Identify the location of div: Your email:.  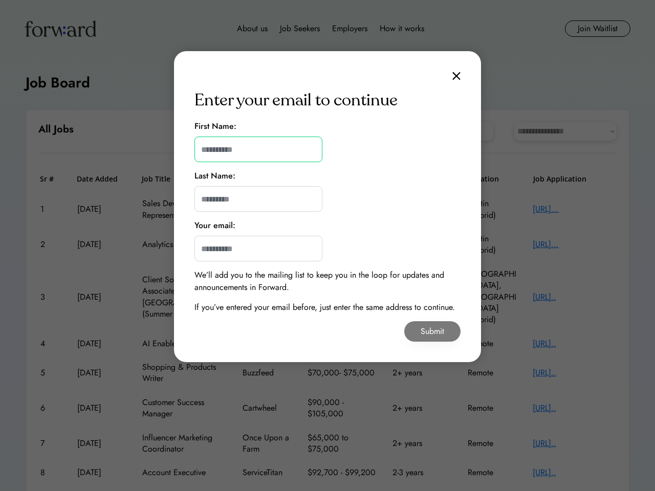
(215, 226).